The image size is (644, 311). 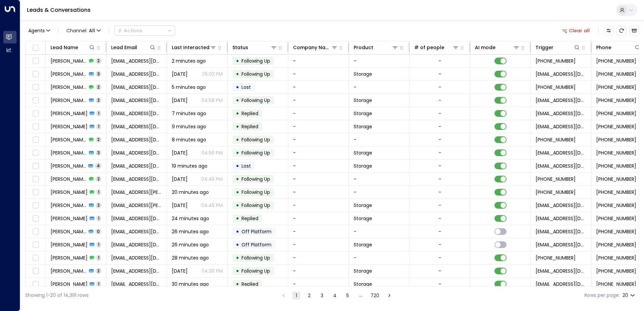 What do you see at coordinates (36, 48) in the screenshot?
I see `span: Toggle select all` at bounding box center [36, 48].